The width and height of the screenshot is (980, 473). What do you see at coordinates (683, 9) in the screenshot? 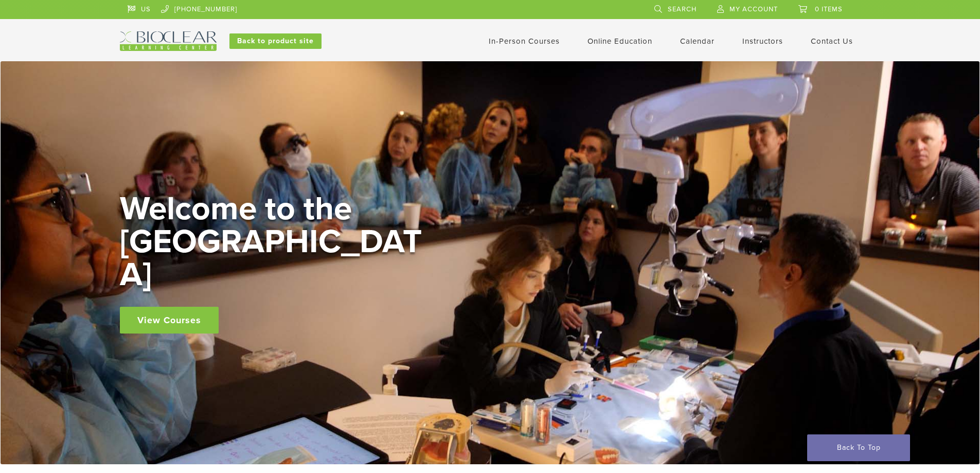
I see `span: Search` at bounding box center [683, 9].